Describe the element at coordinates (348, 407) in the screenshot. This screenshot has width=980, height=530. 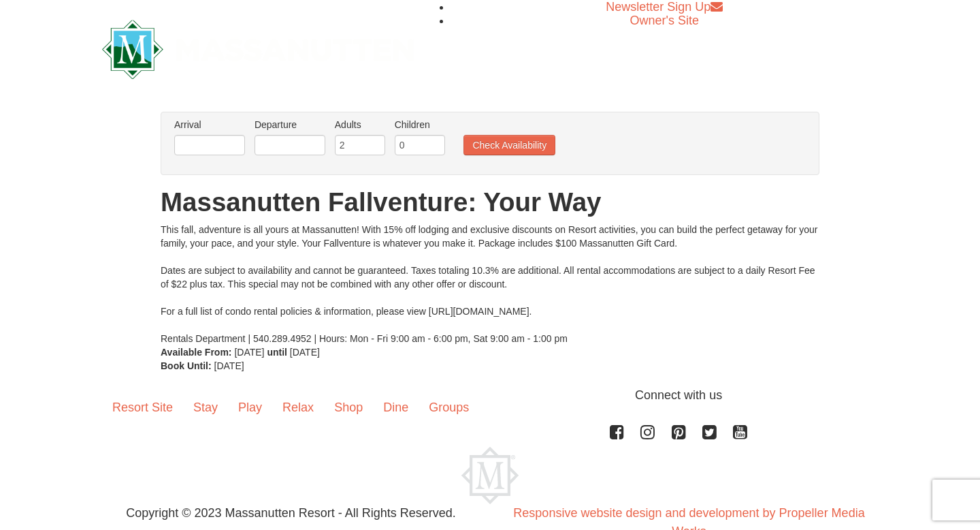
I see `a: Shop` at that location.